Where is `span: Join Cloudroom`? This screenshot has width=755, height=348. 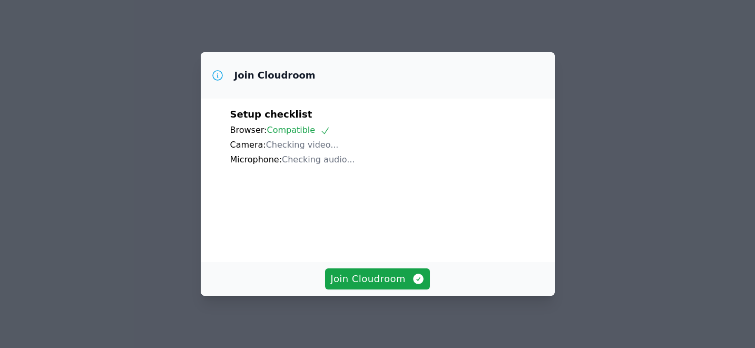 span: Join Cloudroom is located at coordinates (377, 279).